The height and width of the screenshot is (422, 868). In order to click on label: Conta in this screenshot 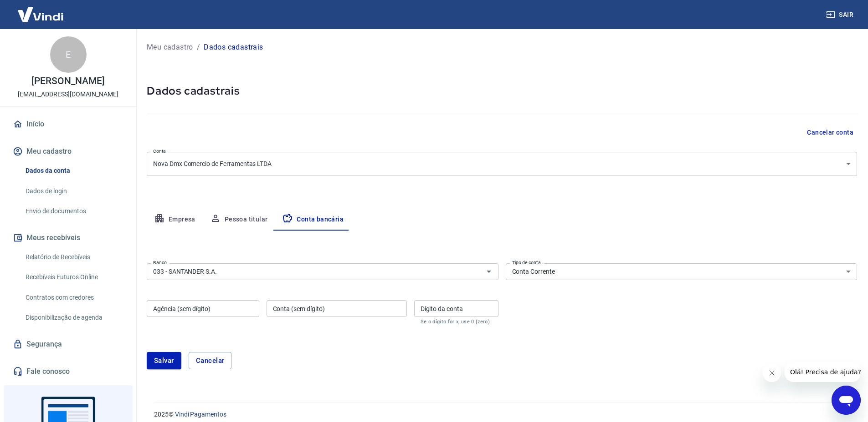, I will do `click(159, 151)`.